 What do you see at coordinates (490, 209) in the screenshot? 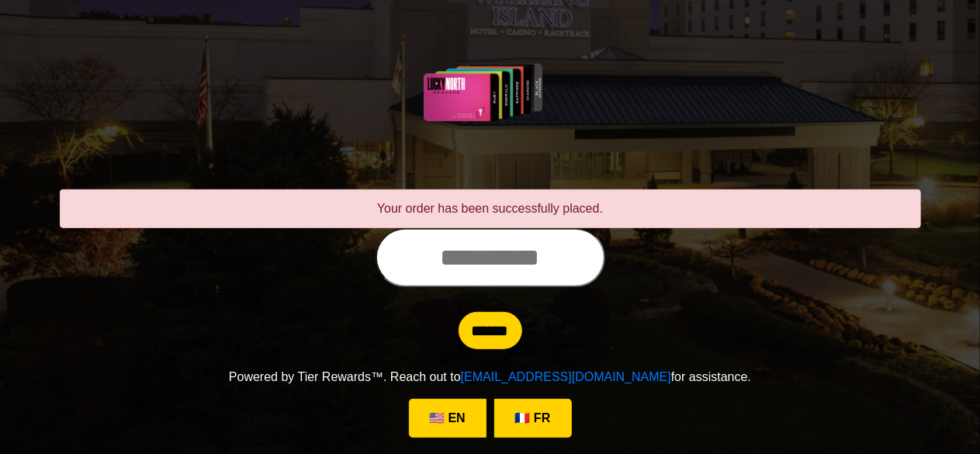
I see `div: Your order has been successfully placed.` at bounding box center [490, 209].